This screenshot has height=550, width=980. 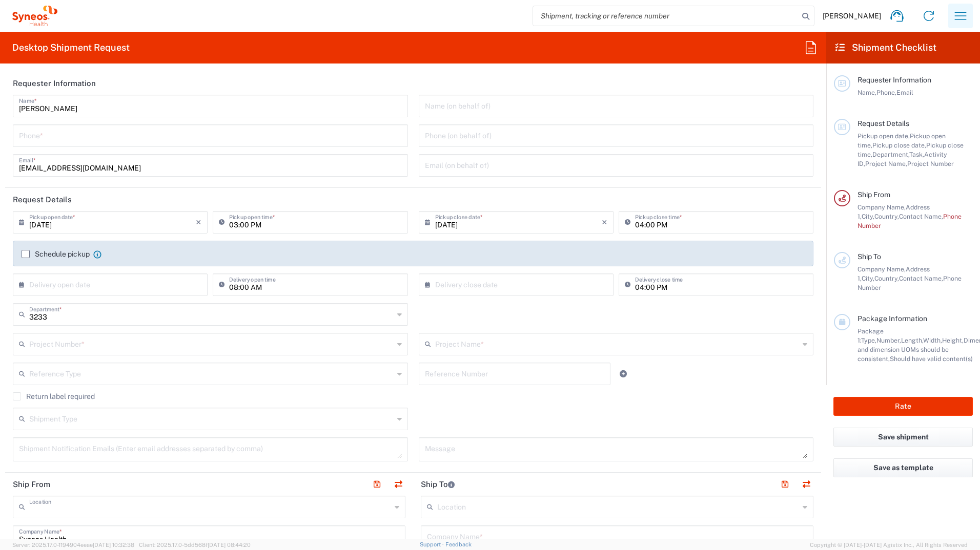 What do you see at coordinates (916, 154) in the screenshot?
I see `span: Task,` at bounding box center [916, 154].